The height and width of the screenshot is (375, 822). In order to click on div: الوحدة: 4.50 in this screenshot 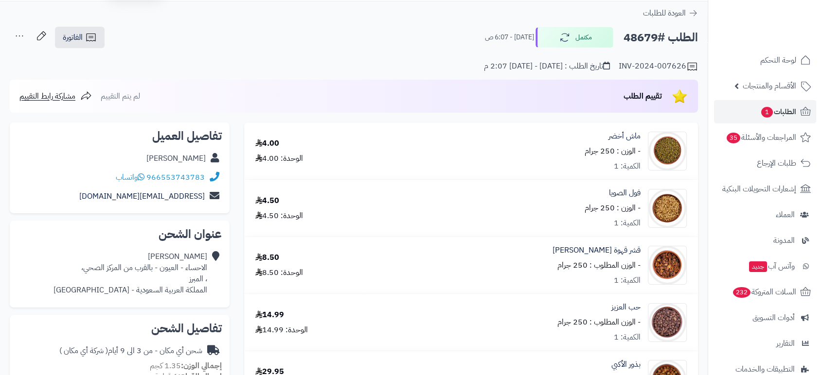, I will do `click(279, 216)`.